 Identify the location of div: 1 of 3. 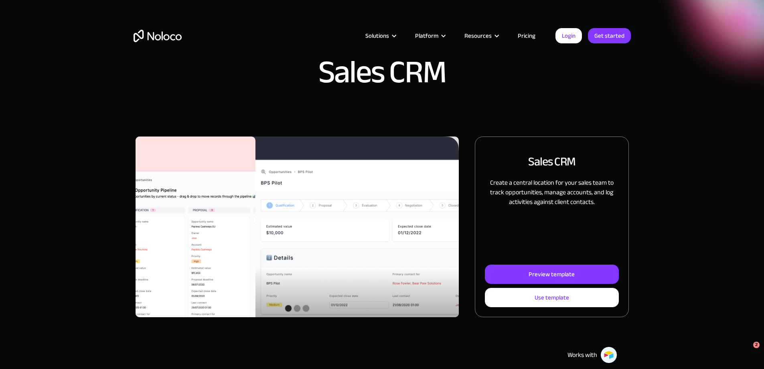
(297, 227).